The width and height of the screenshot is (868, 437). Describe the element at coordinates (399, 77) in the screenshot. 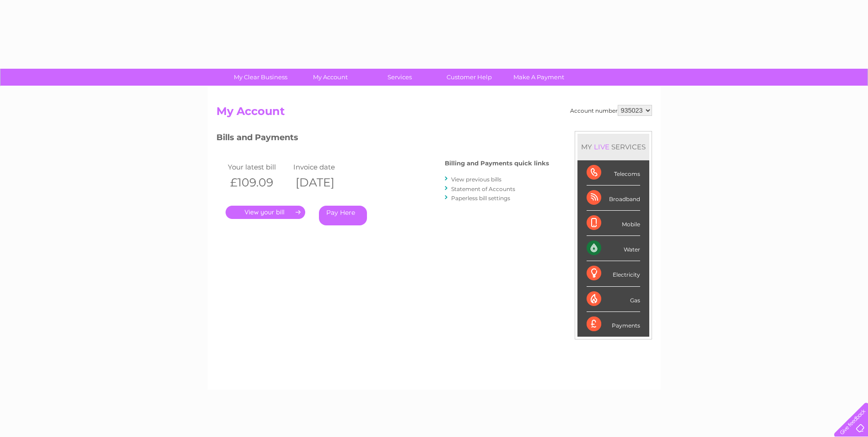

I see `a: Services` at that location.